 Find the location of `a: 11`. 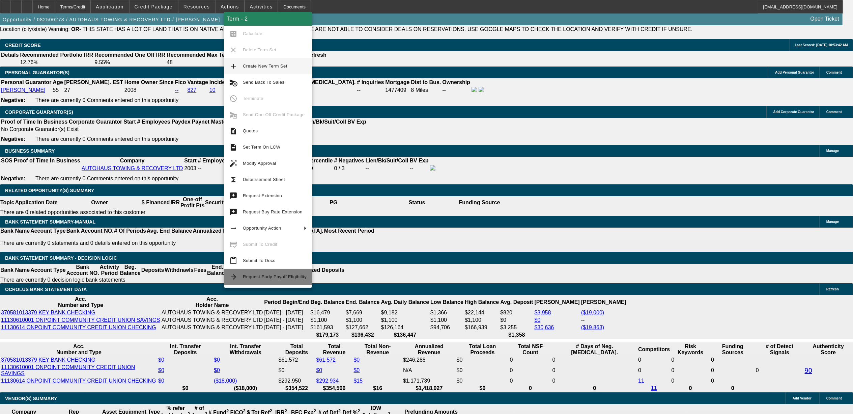

a: 11 is located at coordinates (641, 380).